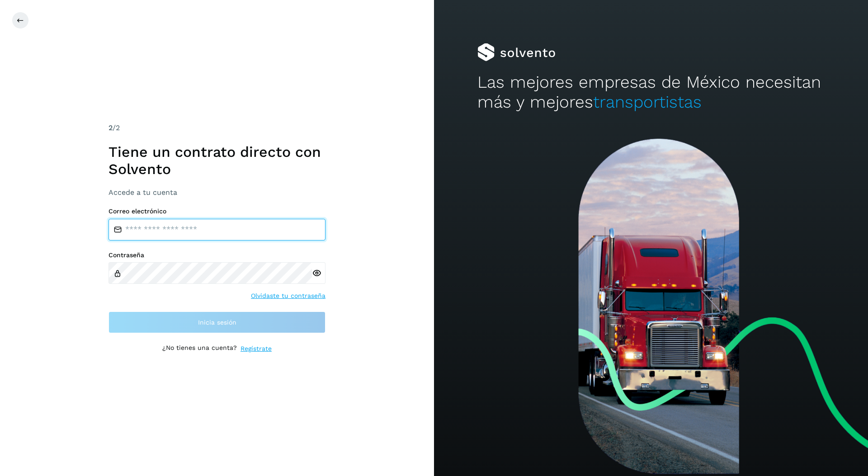  What do you see at coordinates (217, 322) in the screenshot?
I see `span: Inicia sesión` at bounding box center [217, 322].